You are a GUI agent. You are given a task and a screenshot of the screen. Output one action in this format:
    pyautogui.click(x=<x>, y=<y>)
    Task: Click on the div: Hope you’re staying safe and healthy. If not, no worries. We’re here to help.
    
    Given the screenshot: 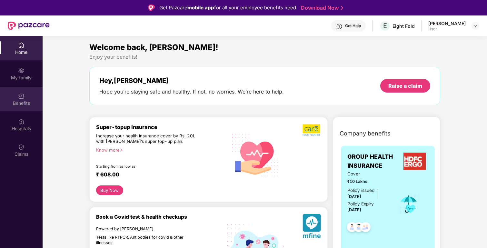 What is the action you would take?
    pyautogui.click(x=192, y=92)
    